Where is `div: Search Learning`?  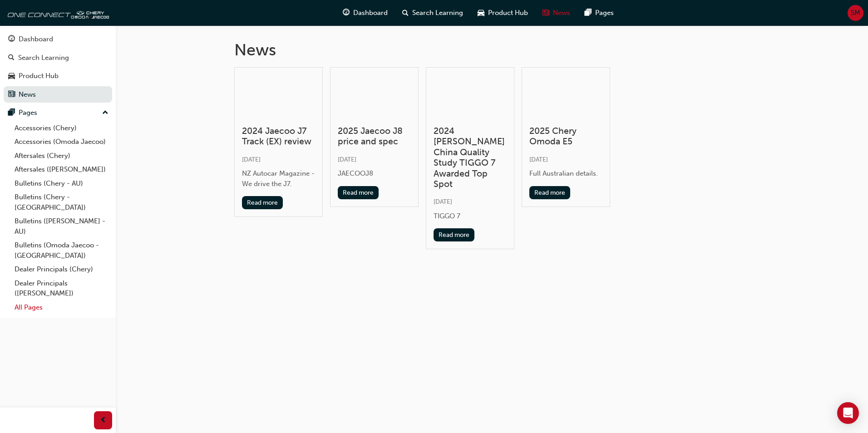
div: Search Learning is located at coordinates (44, 57).